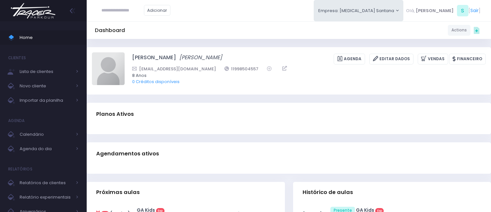 The width and height of the screenshot is (491, 212). I want to click on span: Importar da planilha, so click(46, 100).